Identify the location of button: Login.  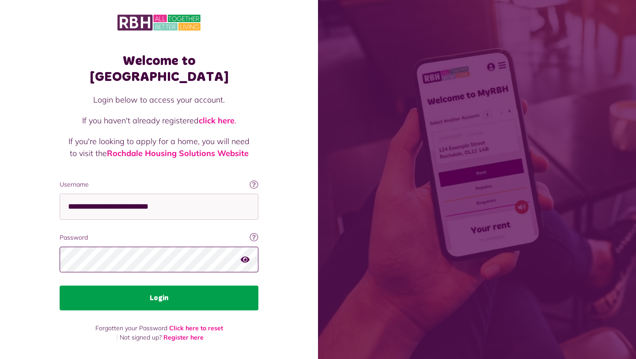
(159, 298).